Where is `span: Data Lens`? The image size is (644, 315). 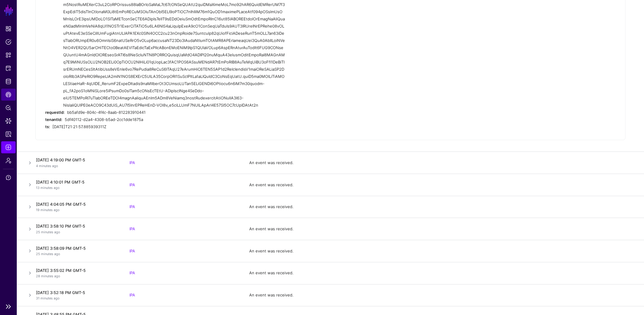
span: Data Lens is located at coordinates (9, 121).